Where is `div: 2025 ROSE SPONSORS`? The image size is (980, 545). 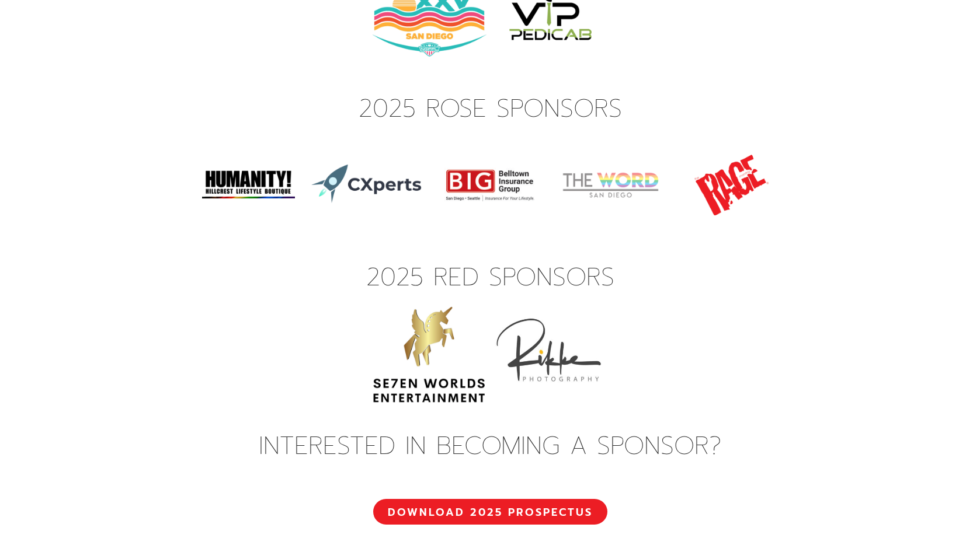 div: 2025 ROSE SPONSORS is located at coordinates (490, 109).